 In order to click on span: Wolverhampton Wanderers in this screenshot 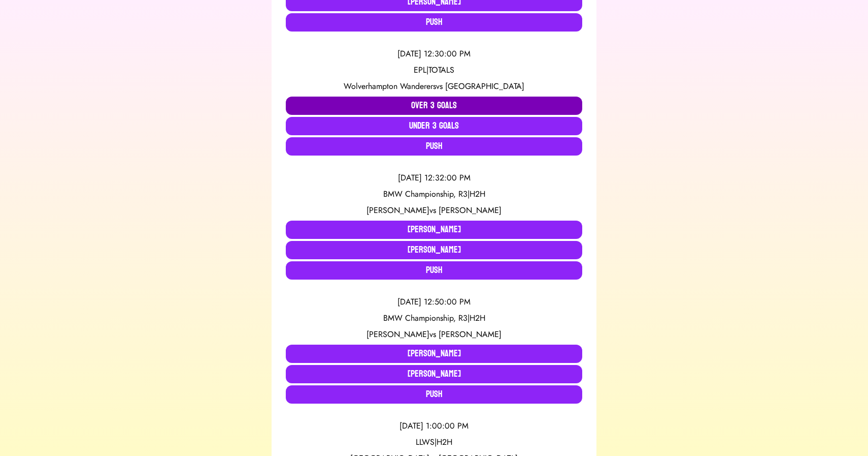, I will do `click(390, 86)`.